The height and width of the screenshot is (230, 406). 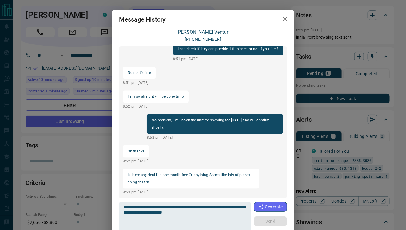 What do you see at coordinates (142, 19) in the screenshot?
I see `h2: Message History` at bounding box center [142, 19].